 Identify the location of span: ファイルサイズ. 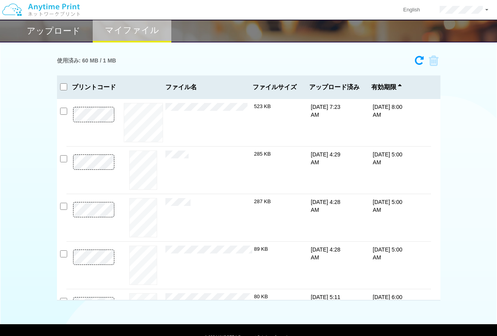
(275, 87).